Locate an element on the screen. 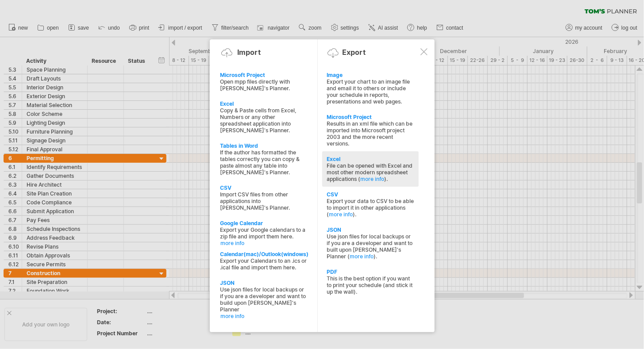 The height and width of the screenshot is (349, 644). div: JSON is located at coordinates (370, 229).